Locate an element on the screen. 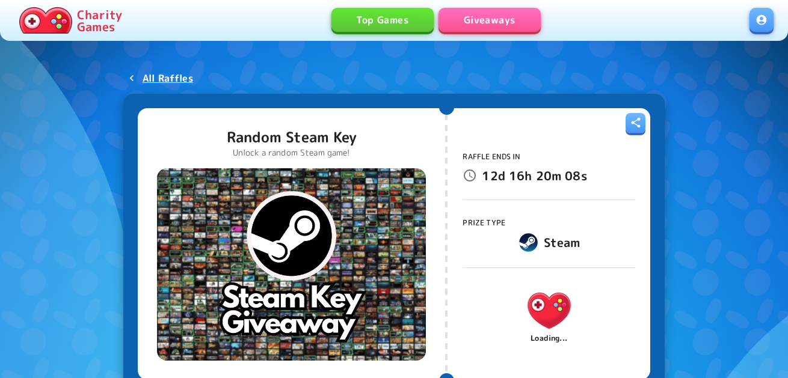  a: Charity Games is located at coordinates (70, 20).